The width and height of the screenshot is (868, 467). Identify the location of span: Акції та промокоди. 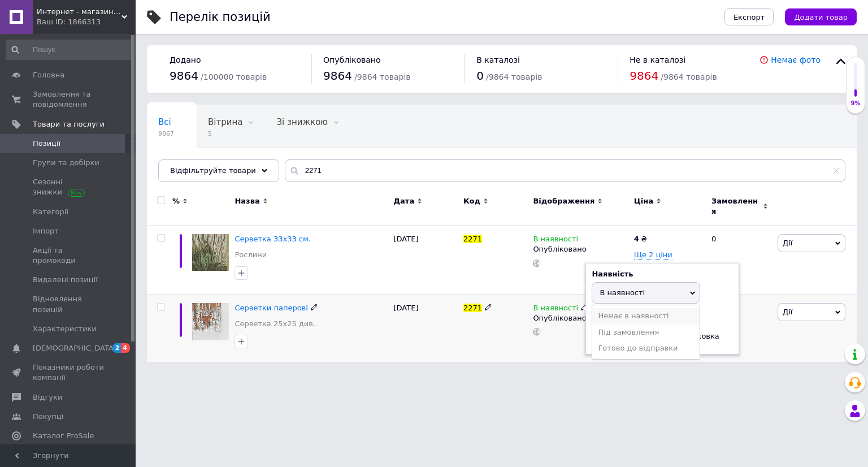
(68, 256).